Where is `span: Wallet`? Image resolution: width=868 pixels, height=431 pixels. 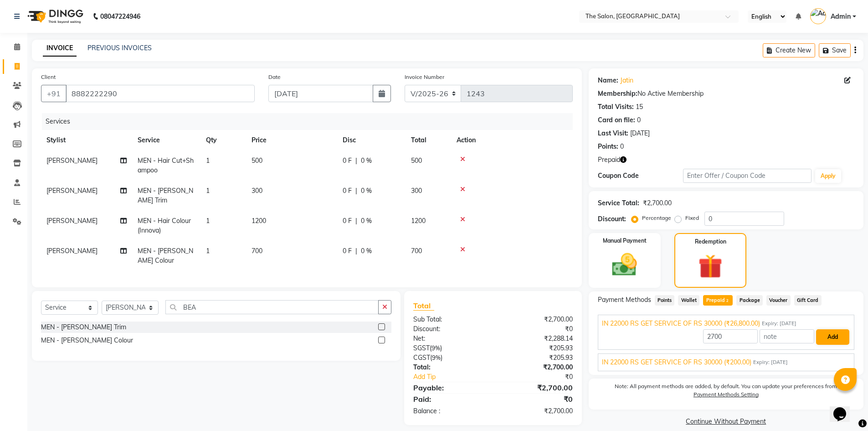
span: Wallet is located at coordinates (688, 300).